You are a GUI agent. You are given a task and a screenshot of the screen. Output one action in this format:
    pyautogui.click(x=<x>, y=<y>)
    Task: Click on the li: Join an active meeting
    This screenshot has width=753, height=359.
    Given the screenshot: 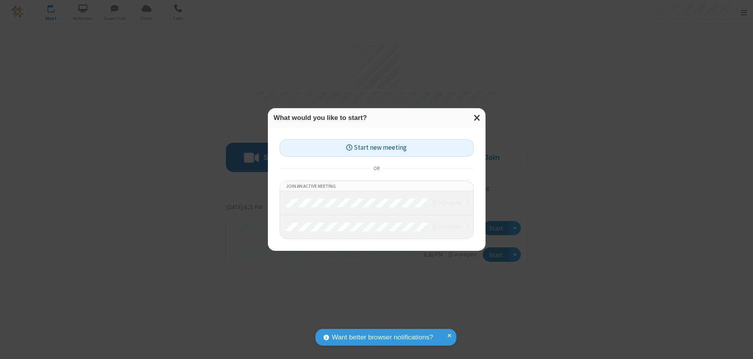 What is the action you would take?
    pyautogui.click(x=376, y=186)
    